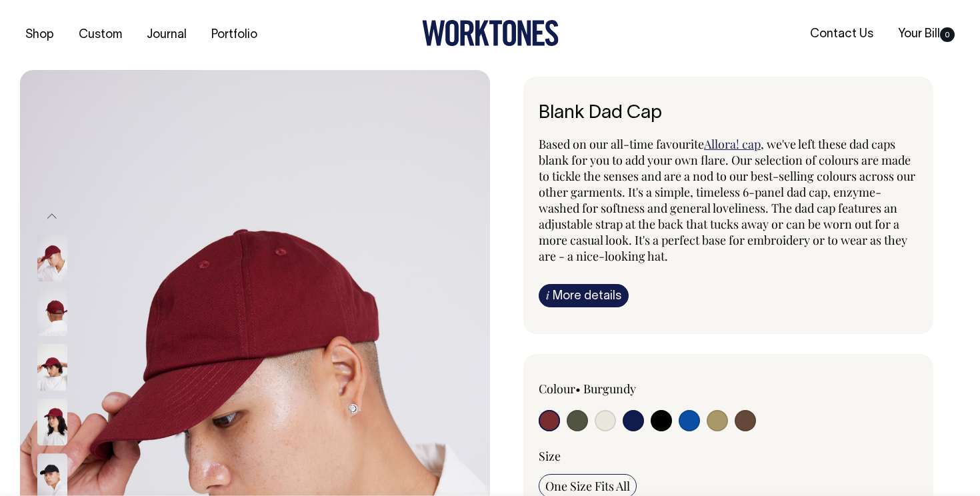 The image size is (980, 496). I want to click on a: Contact Us, so click(841, 34).